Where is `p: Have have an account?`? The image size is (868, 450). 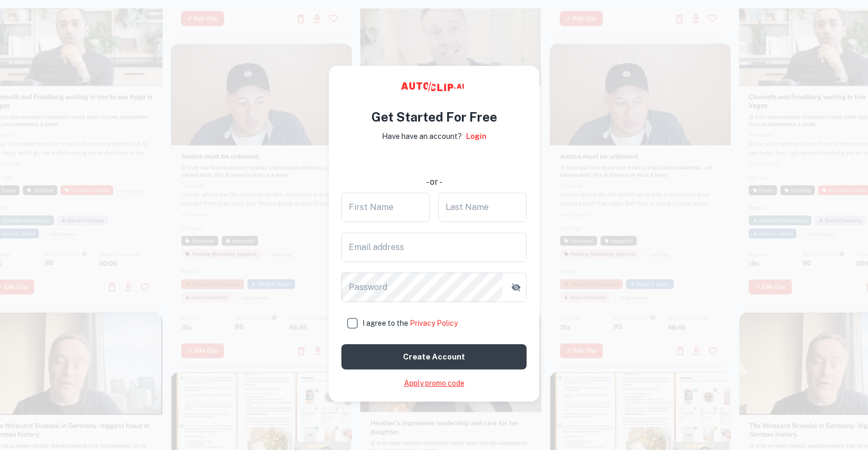
p: Have have an account? is located at coordinates (422, 136).